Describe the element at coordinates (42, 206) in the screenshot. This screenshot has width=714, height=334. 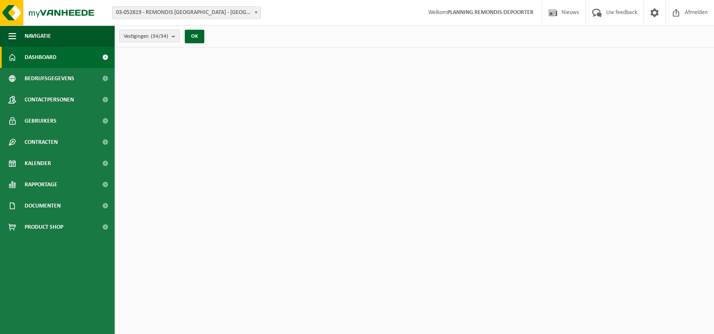
I see `span: Documenten` at that location.